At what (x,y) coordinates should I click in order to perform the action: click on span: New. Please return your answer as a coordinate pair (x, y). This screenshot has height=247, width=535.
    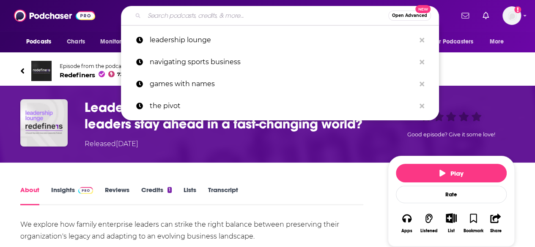
    Looking at the image, I should click on (423, 9).